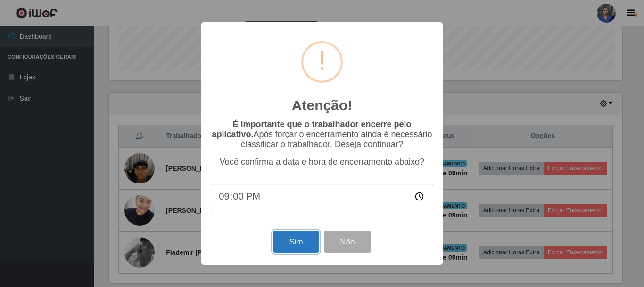 The height and width of the screenshot is (287, 644). I want to click on button: Não, so click(347, 241).